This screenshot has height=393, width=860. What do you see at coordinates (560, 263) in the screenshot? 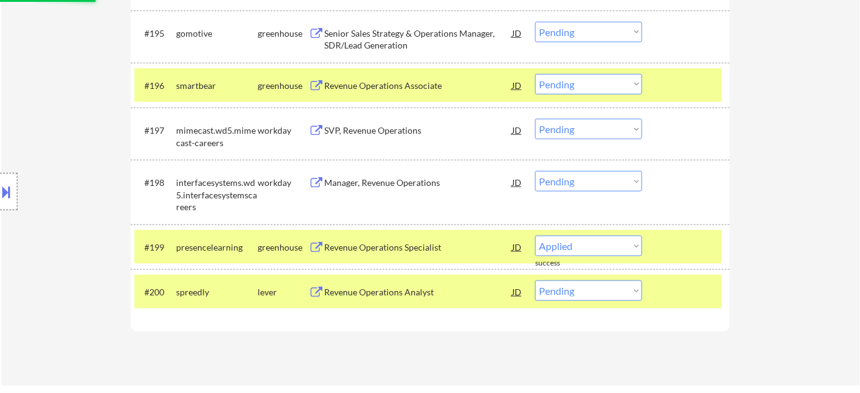
I see `div: success` at bounding box center [560, 263].